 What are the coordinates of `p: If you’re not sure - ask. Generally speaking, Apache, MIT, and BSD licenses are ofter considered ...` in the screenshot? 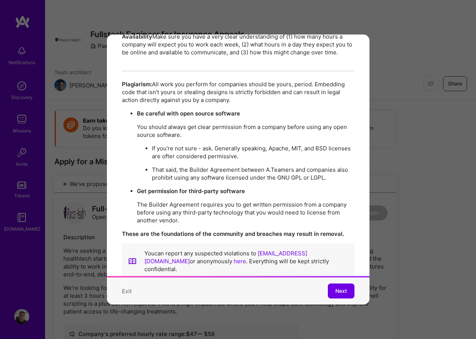 It's located at (253, 152).